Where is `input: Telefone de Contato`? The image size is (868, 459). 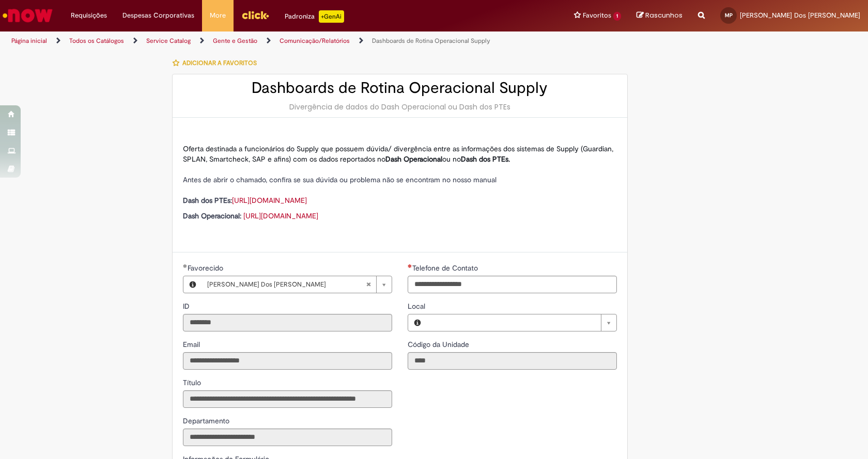 input: Telefone de Contato is located at coordinates (512, 284).